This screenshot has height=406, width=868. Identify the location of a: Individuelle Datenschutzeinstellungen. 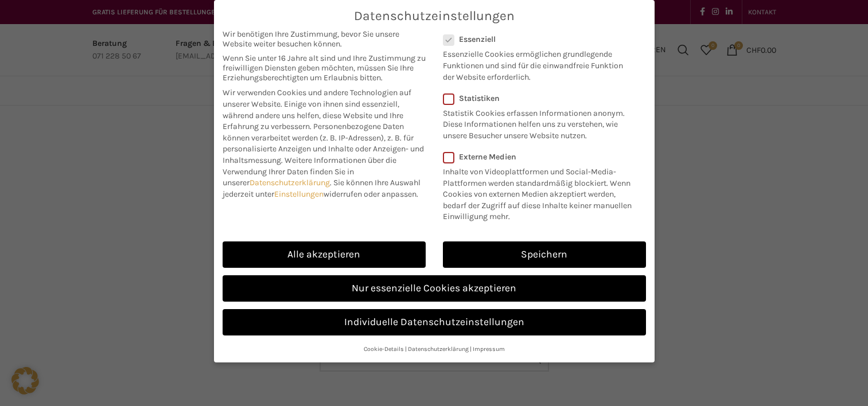
(434, 322).